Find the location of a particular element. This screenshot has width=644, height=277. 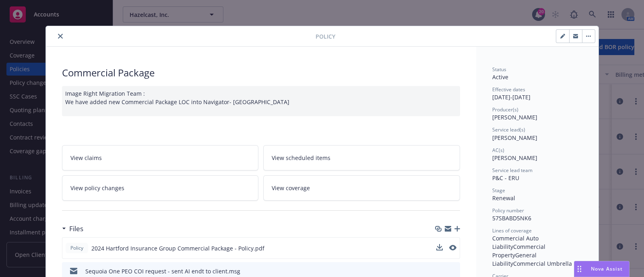

a: View policy changes is located at coordinates (160, 188).